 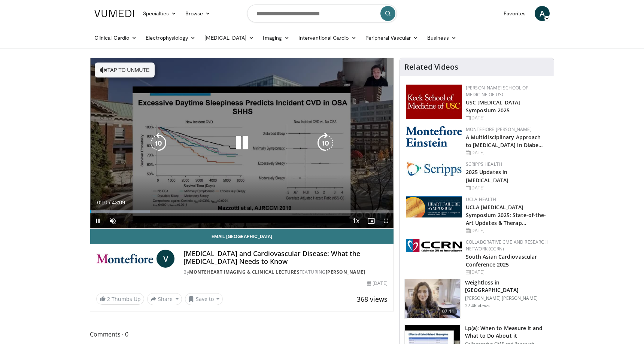 What do you see at coordinates (112, 221) in the screenshot?
I see `button: Unmute` at bounding box center [112, 221].